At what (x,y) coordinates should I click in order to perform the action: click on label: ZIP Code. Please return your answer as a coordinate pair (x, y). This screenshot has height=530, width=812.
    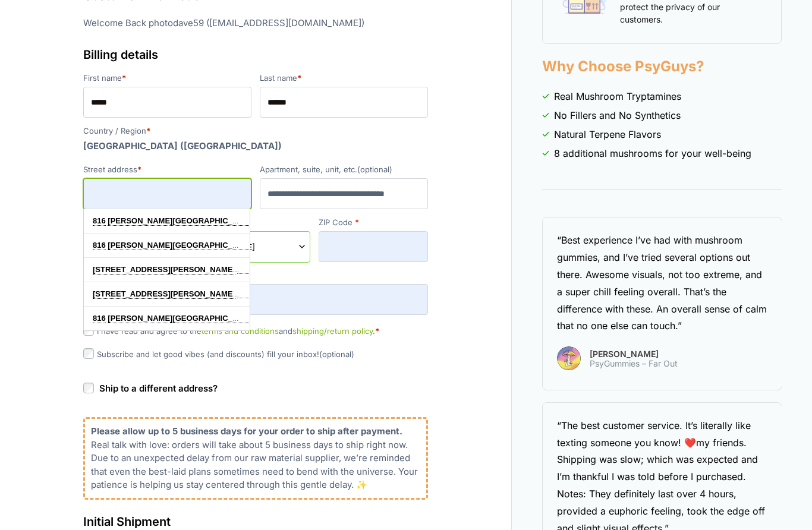
    Looking at the image, I should click on (374, 222).